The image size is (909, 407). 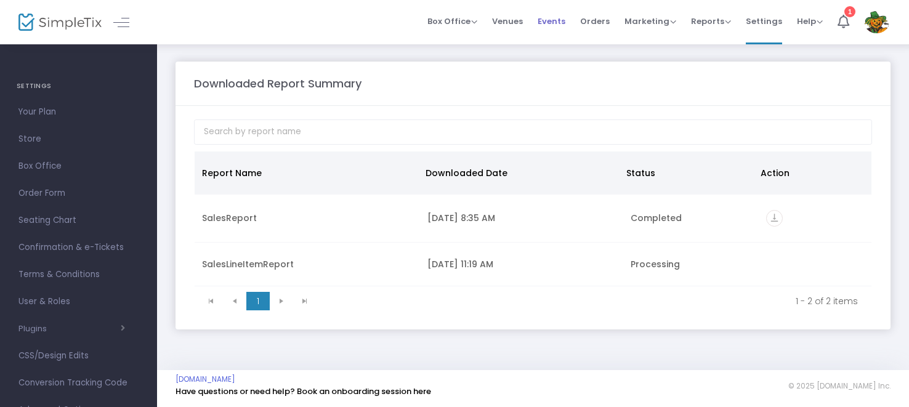 I want to click on div: Processing, so click(x=691, y=264).